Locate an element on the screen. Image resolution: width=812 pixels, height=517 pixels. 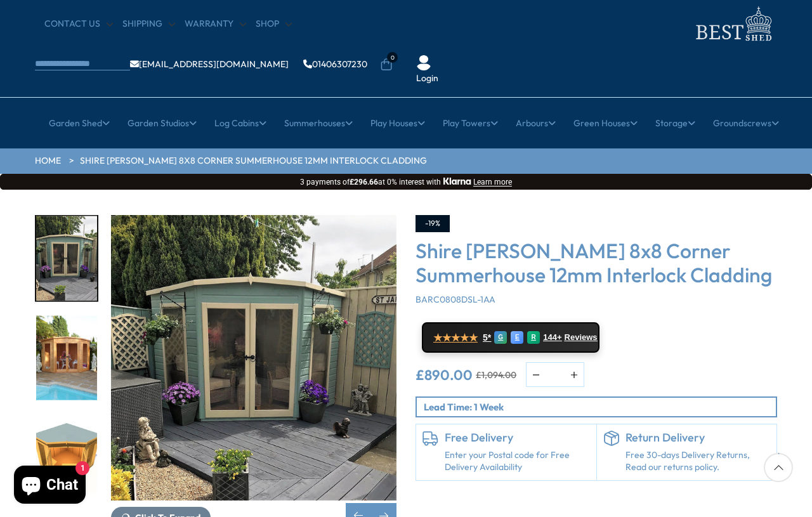
a: 0 is located at coordinates (387, 64).